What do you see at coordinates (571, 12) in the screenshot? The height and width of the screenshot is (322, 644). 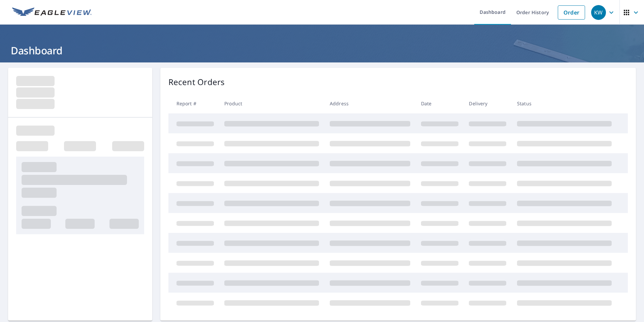 I see `a: Order` at bounding box center [571, 12].